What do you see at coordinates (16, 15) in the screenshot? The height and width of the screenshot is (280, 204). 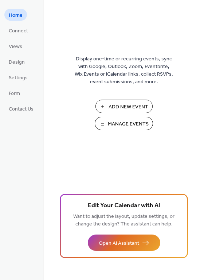 I see `a: Home` at bounding box center [16, 15].